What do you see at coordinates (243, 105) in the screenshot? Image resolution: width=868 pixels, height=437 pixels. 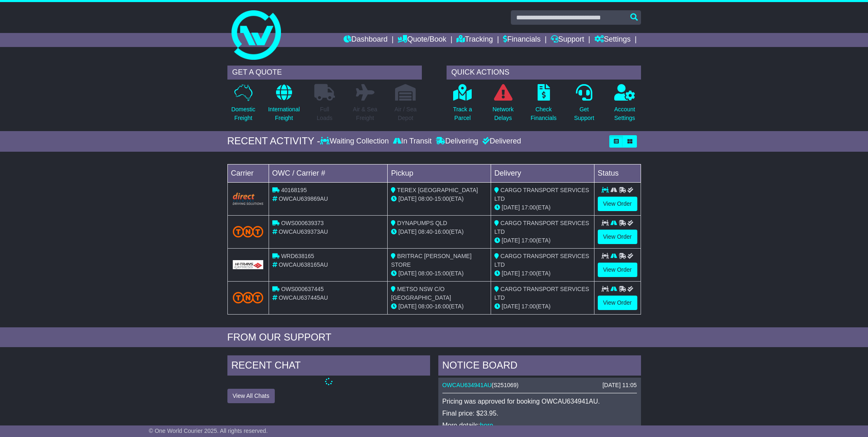 I see `a: DomesticFreight` at bounding box center [243, 105].